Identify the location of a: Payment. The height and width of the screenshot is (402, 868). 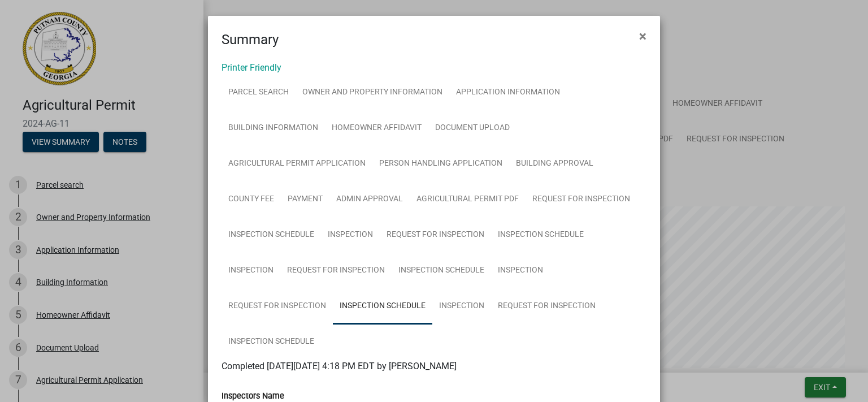
(305, 200).